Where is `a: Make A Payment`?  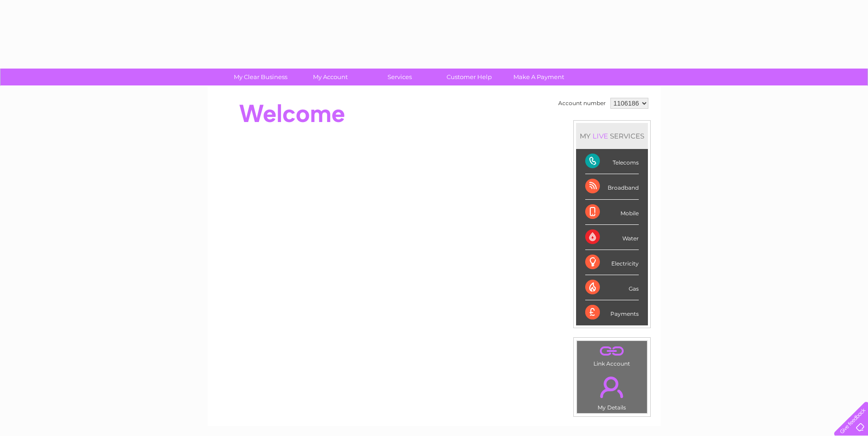 a: Make A Payment is located at coordinates (538, 77).